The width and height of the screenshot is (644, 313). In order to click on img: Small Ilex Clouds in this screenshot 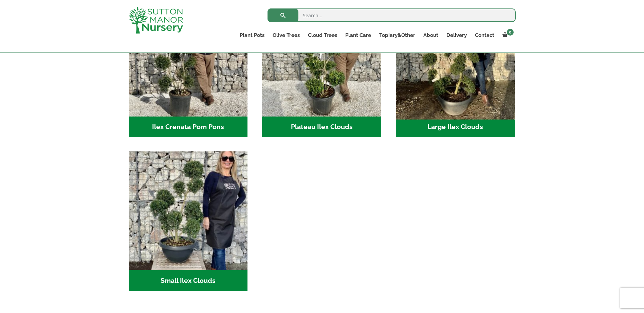, I will do `click(188, 211)`.